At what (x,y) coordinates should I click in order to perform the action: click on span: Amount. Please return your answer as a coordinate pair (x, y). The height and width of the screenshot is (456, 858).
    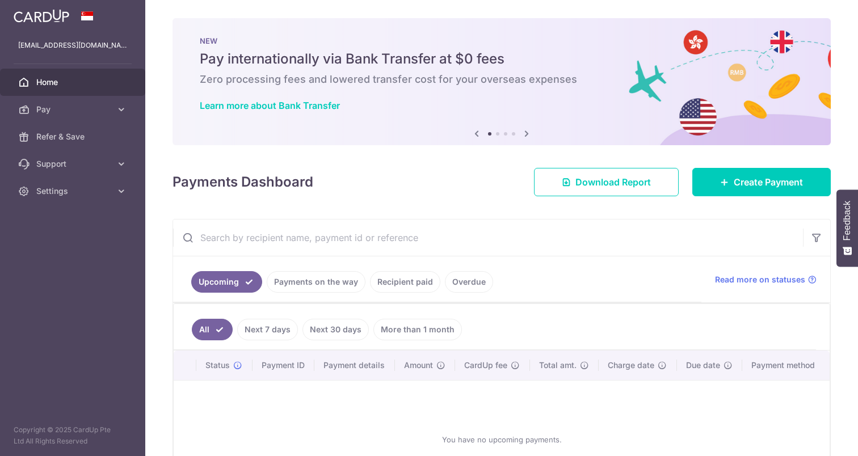
    Looking at the image, I should click on (418, 366).